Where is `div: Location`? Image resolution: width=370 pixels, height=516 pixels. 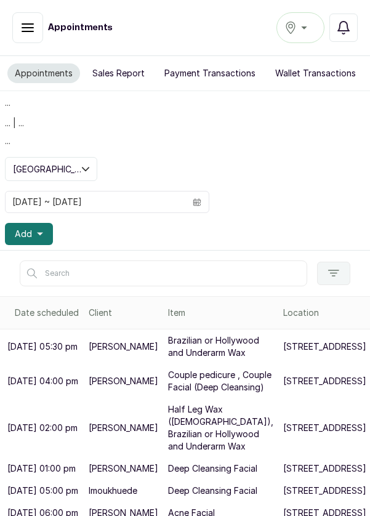 div: Location is located at coordinates (325, 313).